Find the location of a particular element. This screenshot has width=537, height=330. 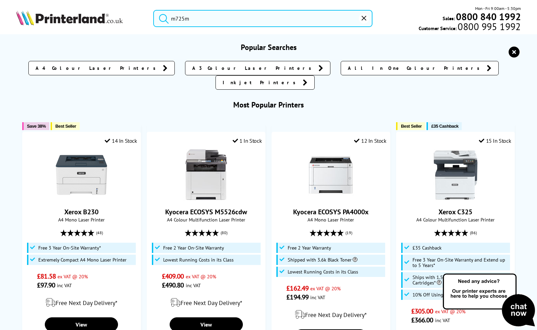

span: Save 38% is located at coordinates (36, 126).